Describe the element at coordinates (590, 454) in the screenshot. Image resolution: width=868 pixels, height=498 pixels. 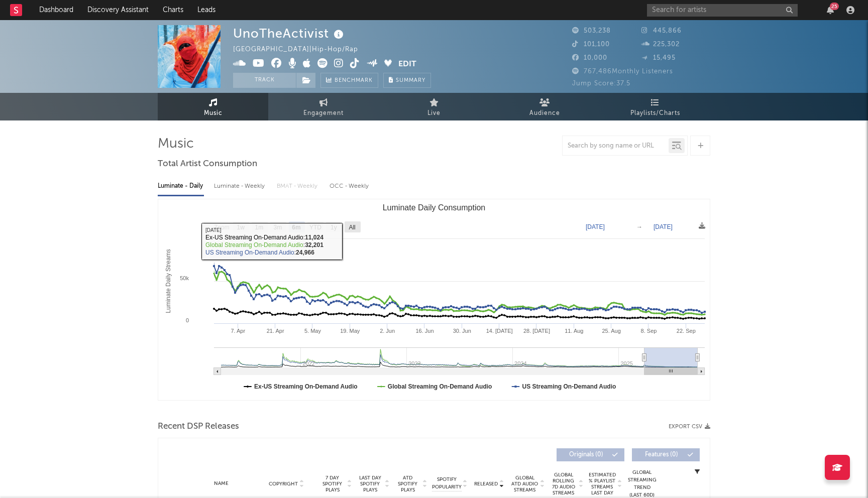
I see `button: Originals(0)` at that location.